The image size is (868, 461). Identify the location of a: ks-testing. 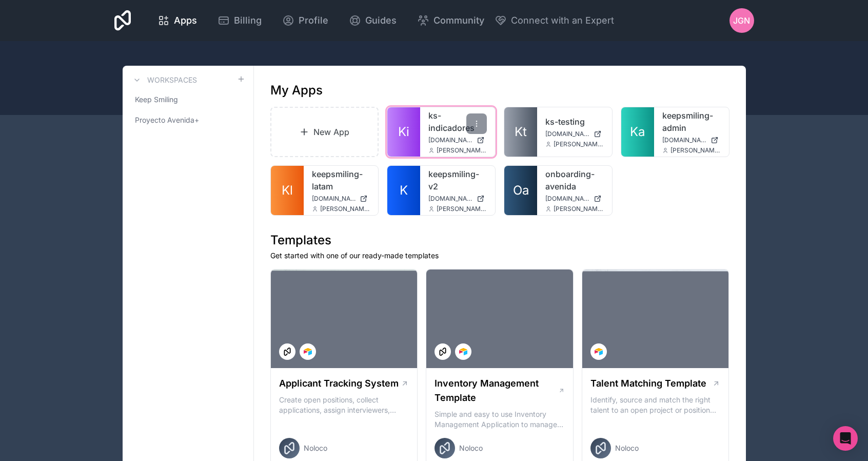
(574, 122).